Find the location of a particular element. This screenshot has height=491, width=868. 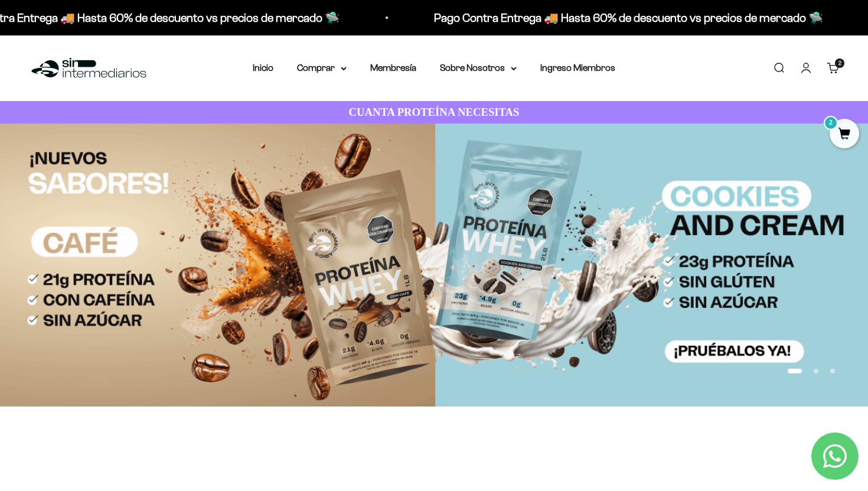

mark: 2 is located at coordinates (831, 123).